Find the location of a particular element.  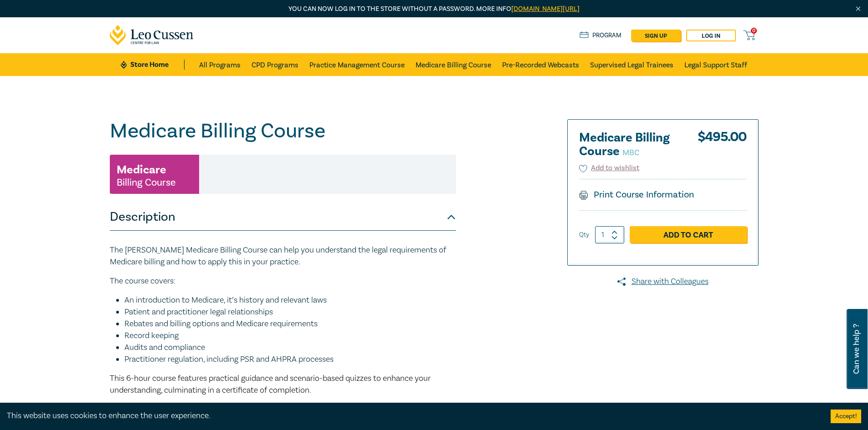

h1: Medicare Billing Course is located at coordinates (283, 131).